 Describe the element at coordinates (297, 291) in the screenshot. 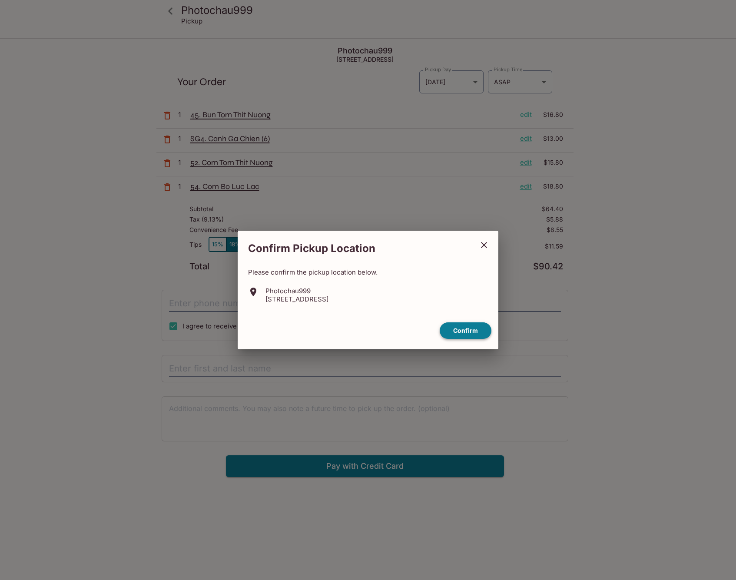

I see `p: Photochau999` at that location.